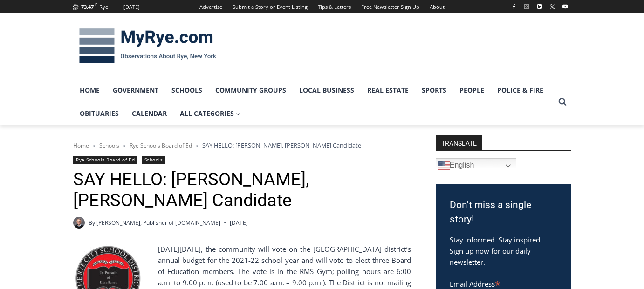 The height and width of the screenshot is (289, 644). I want to click on img: en, so click(444, 166).